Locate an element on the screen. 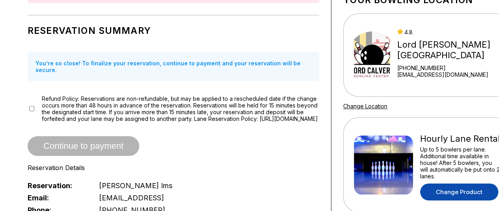 The height and width of the screenshot is (211, 499). div: You’re so close! To finalize your reservation, continue to payment and your reservation will be s... is located at coordinates (173, 67).